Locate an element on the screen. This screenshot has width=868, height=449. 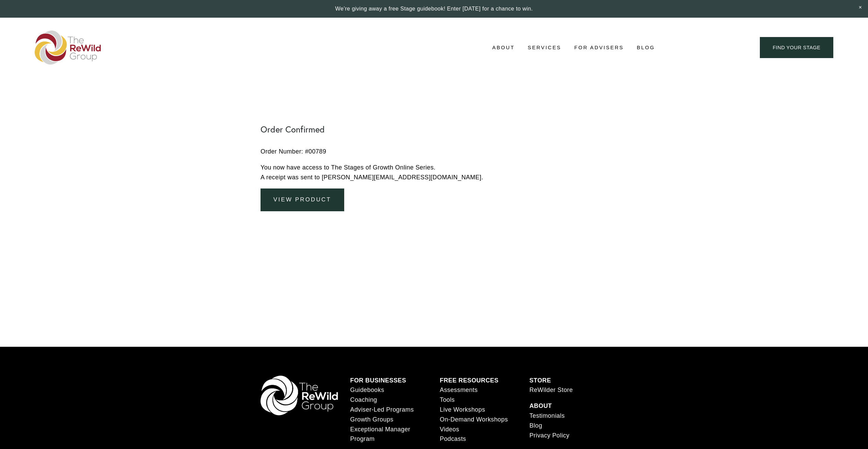
a: Podcasts is located at coordinates (452, 439).